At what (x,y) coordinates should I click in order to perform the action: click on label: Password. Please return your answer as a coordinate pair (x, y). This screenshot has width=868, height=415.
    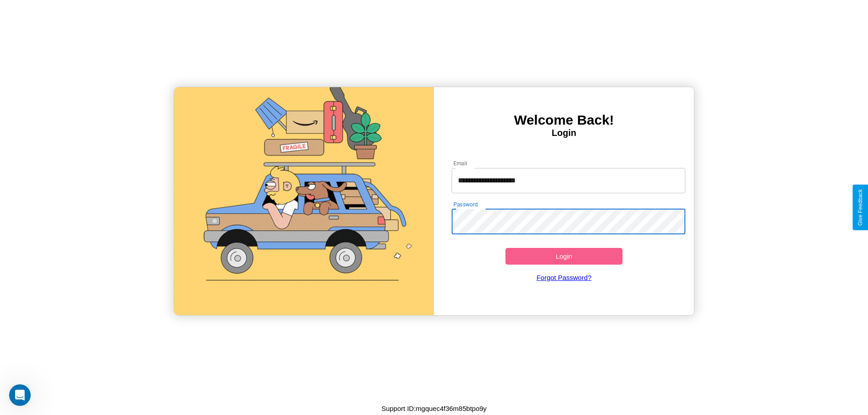
    Looking at the image, I should click on (465, 204).